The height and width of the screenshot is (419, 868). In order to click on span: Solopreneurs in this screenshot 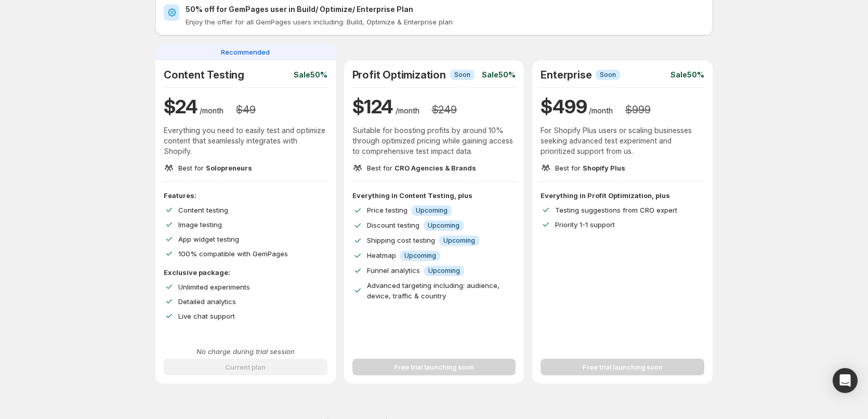, I will do `click(229, 168)`.